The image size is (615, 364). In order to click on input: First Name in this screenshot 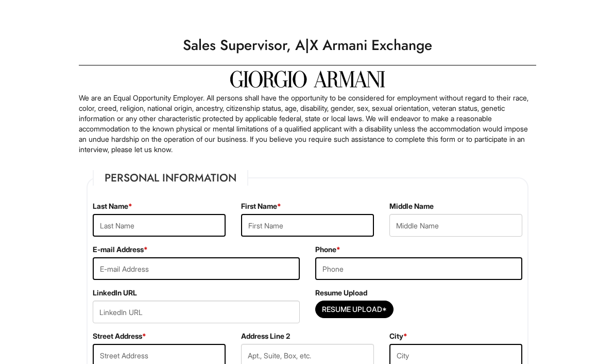, I will do `click(308, 225)`.